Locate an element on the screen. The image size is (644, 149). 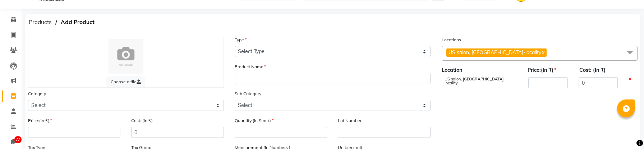
label: Cost: (In ₹) is located at coordinates (142, 121).